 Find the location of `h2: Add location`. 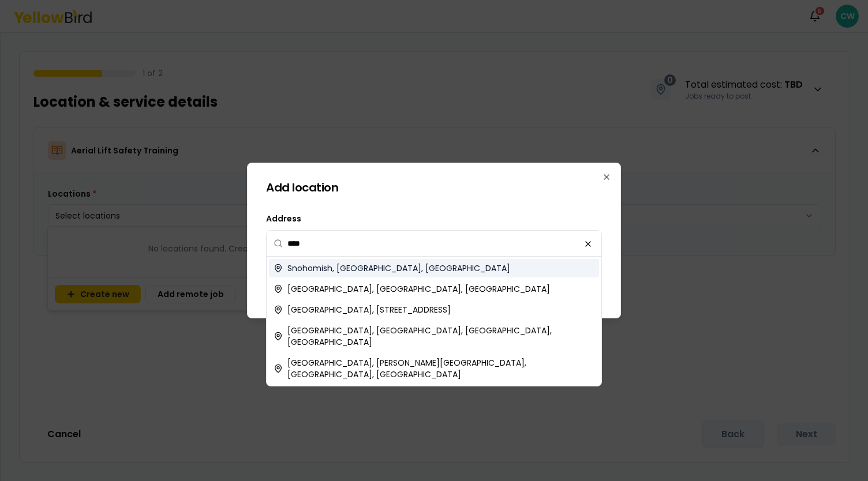

h2: Add location is located at coordinates (434, 187).